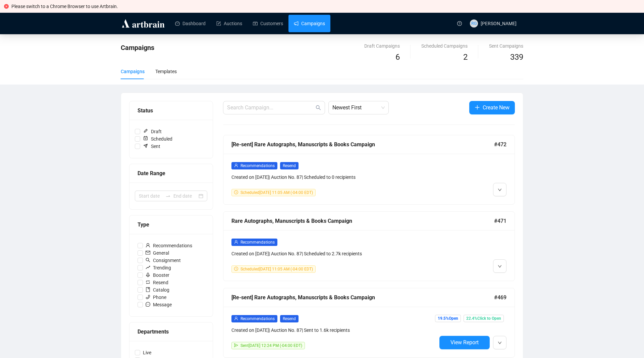 This screenshot has width=644, height=358. What do you see at coordinates (478, 108) in the screenshot?
I see `span: plus` at bounding box center [478, 108].